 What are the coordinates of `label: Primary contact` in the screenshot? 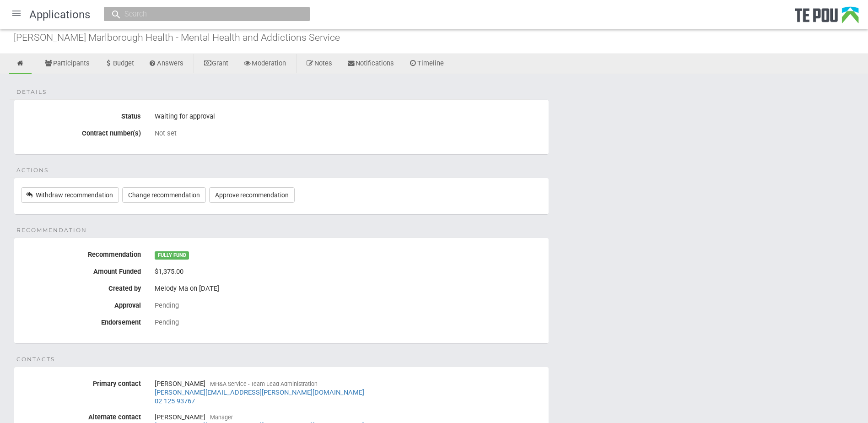 It's located at (81, 382).